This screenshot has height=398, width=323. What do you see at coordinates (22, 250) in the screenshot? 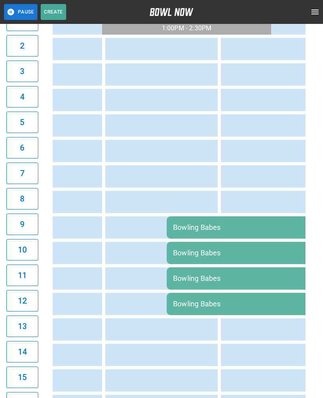
I see `h6: 10` at bounding box center [22, 250].